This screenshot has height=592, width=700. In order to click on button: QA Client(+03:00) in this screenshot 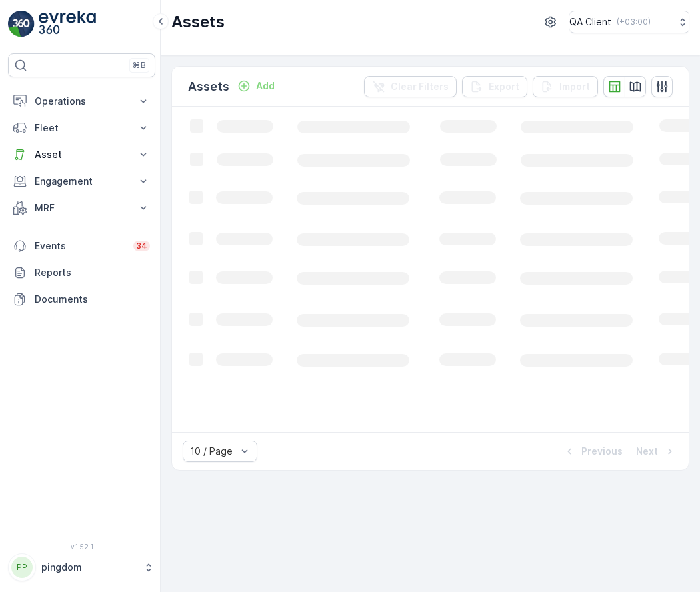, I will do `click(630, 22)`.